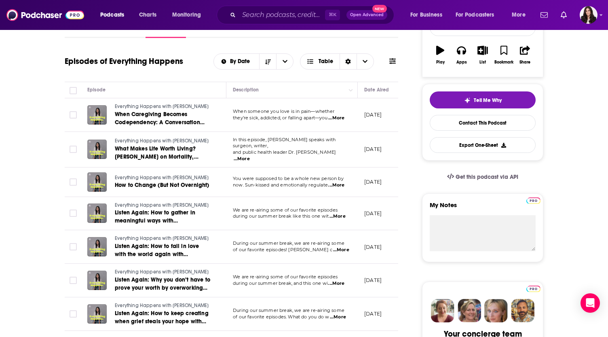 The width and height of the screenshot is (608, 337). I want to click on span: Table, so click(326, 61).